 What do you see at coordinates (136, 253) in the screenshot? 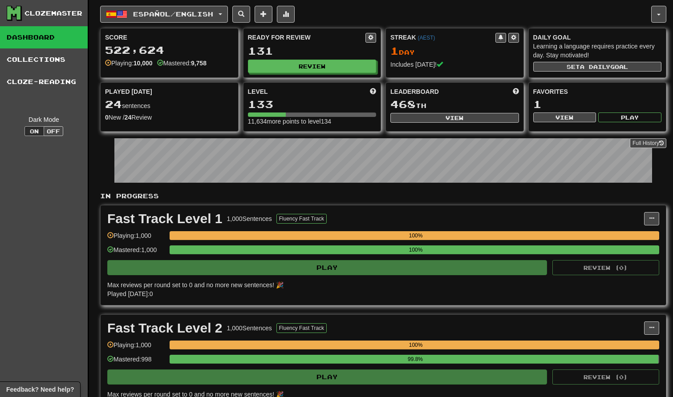
I see `div: Mastered: 1,000` at bounding box center [136, 253].